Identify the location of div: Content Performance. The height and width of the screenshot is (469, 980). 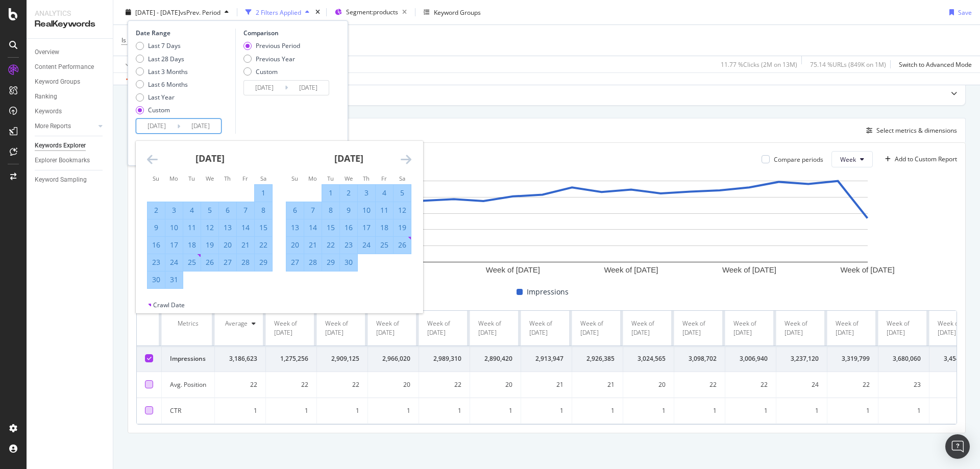
(65, 67).